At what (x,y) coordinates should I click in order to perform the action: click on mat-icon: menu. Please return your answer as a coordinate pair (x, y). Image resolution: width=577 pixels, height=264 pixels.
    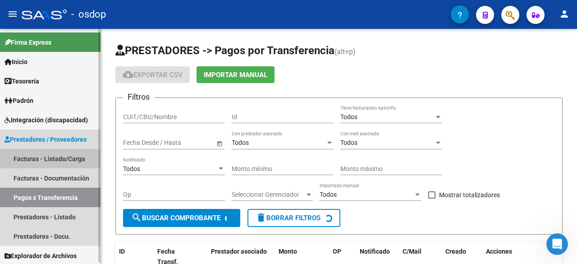
    Looking at the image, I should click on (13, 14).